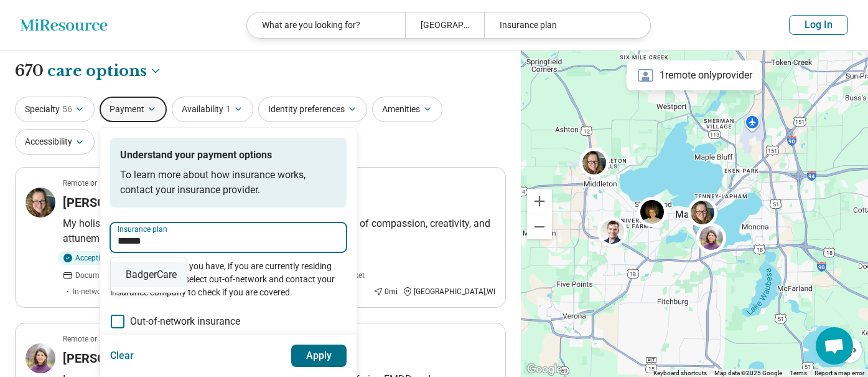 The image size is (868, 377). What do you see at coordinates (407, 109) in the screenshot?
I see `button: Amenities` at bounding box center [407, 109].